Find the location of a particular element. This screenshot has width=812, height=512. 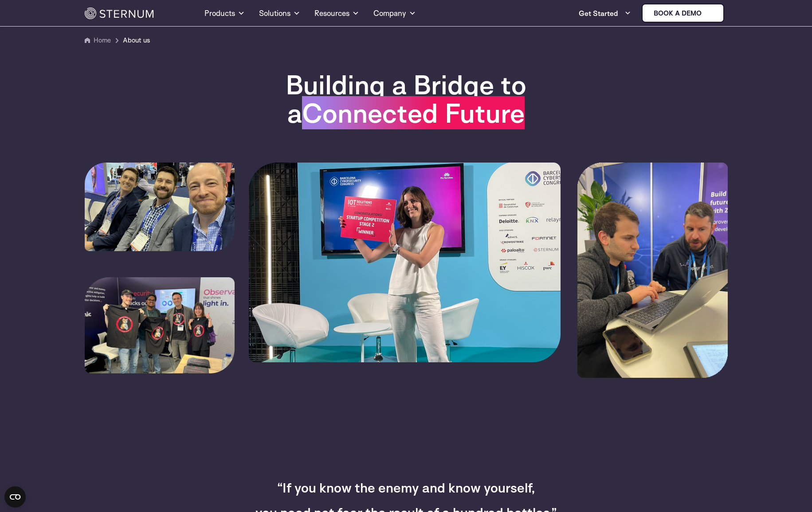

a: Home is located at coordinates (102, 40).